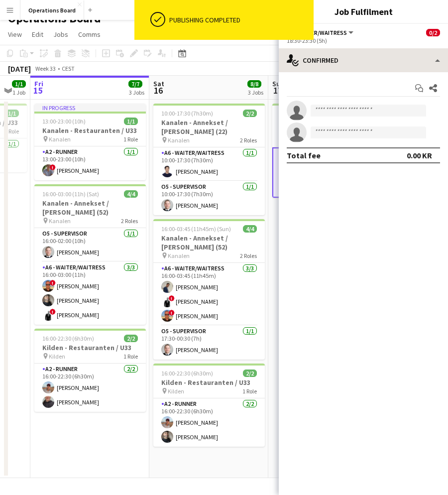  Describe the element at coordinates (60, 34) in the screenshot. I see `span: Jobs` at that location.